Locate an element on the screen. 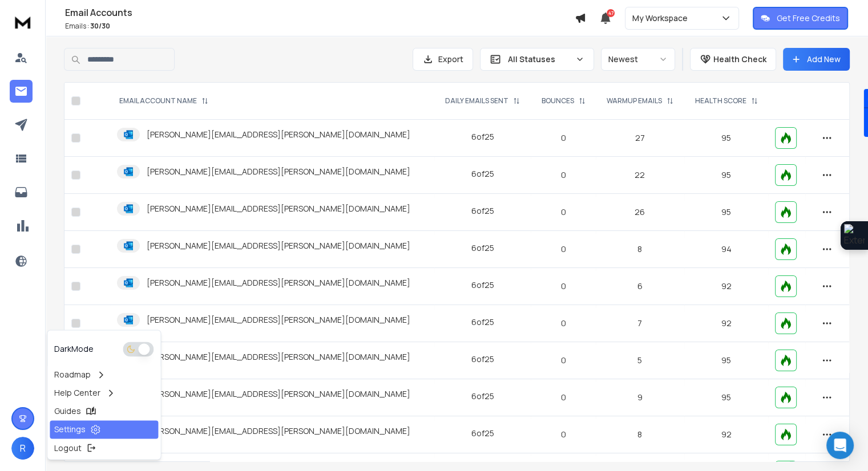 The width and height of the screenshot is (868, 471). p: Roadmap is located at coordinates (73, 374).